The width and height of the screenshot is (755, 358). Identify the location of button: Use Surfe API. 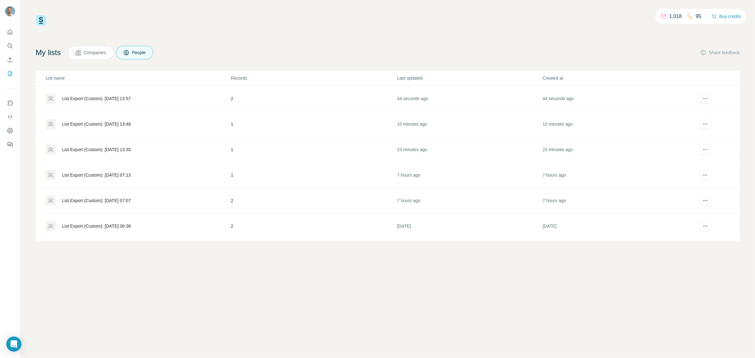
(10, 117).